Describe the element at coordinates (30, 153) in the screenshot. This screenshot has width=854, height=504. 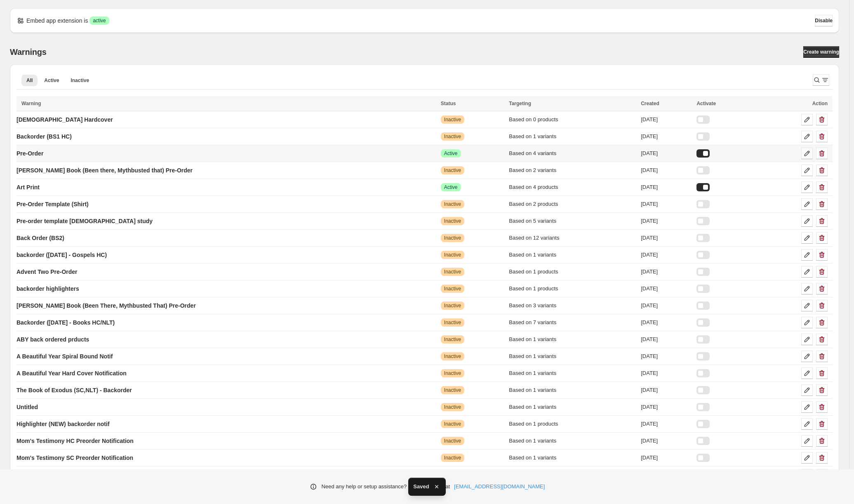
I see `a: Pre-Order` at that location.